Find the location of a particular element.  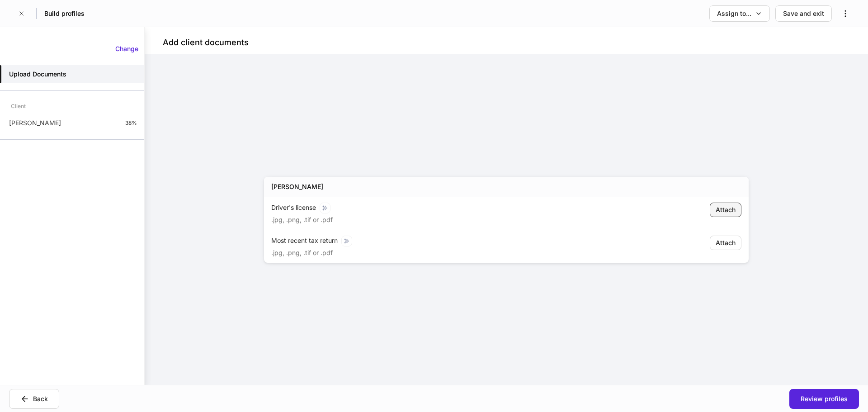

button: Assign to... is located at coordinates (740, 13).